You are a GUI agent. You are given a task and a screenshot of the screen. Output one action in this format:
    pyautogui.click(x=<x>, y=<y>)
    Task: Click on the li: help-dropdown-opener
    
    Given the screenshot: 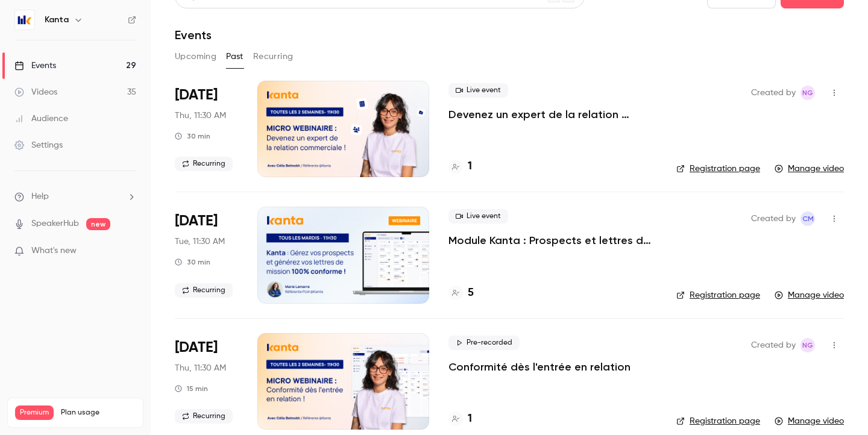 What is the action you would take?
    pyautogui.click(x=75, y=196)
    